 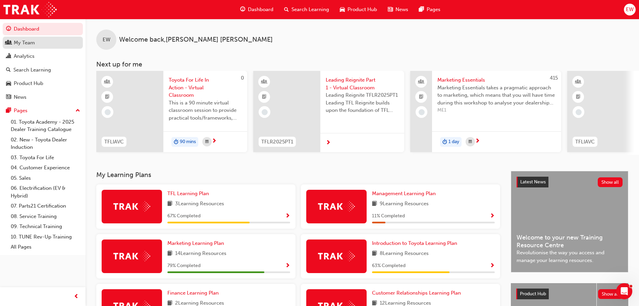 I want to click on span: search-icon, so click(x=8, y=70).